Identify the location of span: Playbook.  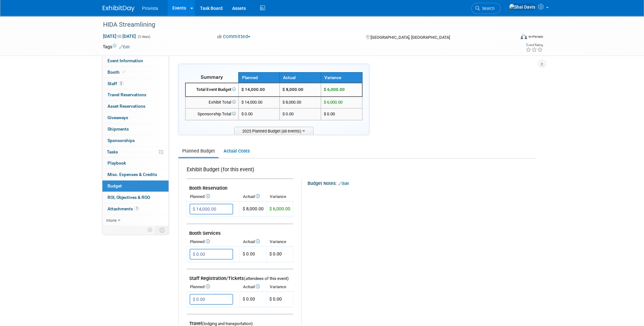
(117, 163).